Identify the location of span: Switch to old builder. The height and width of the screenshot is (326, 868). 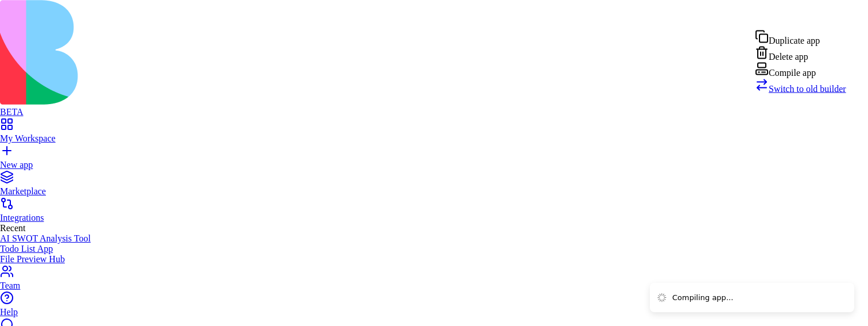
(807, 89).